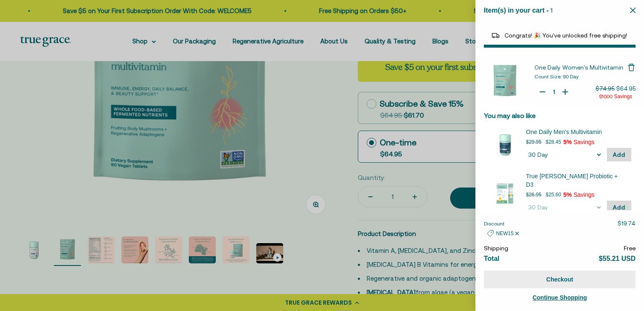  What do you see at coordinates (491, 259) in the screenshot?
I see `span: Total` at bounding box center [491, 259].